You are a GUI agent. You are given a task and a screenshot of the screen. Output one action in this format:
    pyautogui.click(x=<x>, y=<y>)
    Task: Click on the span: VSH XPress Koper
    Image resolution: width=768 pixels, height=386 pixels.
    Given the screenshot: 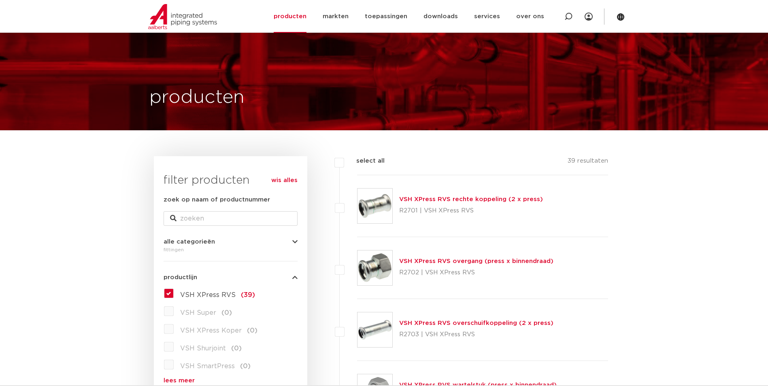 What is the action you would take?
    pyautogui.click(x=211, y=331)
    